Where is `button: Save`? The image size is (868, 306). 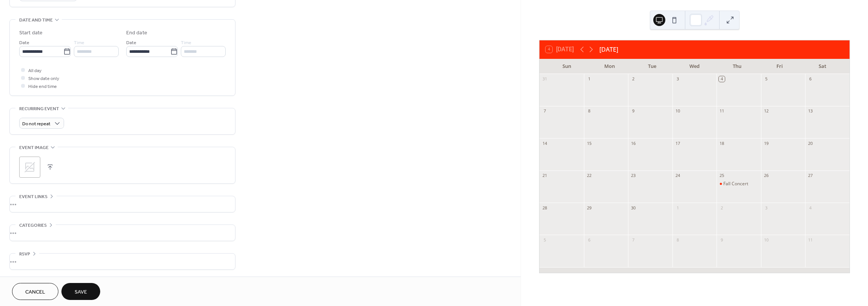
button: Save is located at coordinates (80, 291).